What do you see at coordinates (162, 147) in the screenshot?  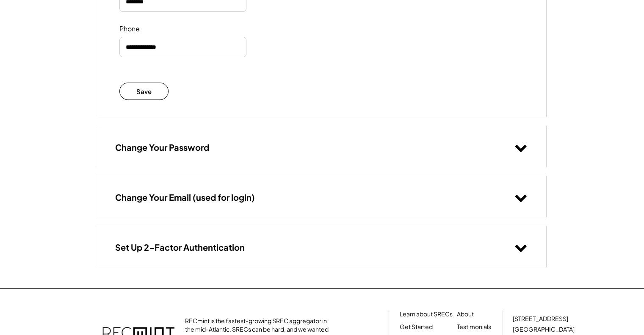 I see `h3: Change Your Password` at bounding box center [162, 147].